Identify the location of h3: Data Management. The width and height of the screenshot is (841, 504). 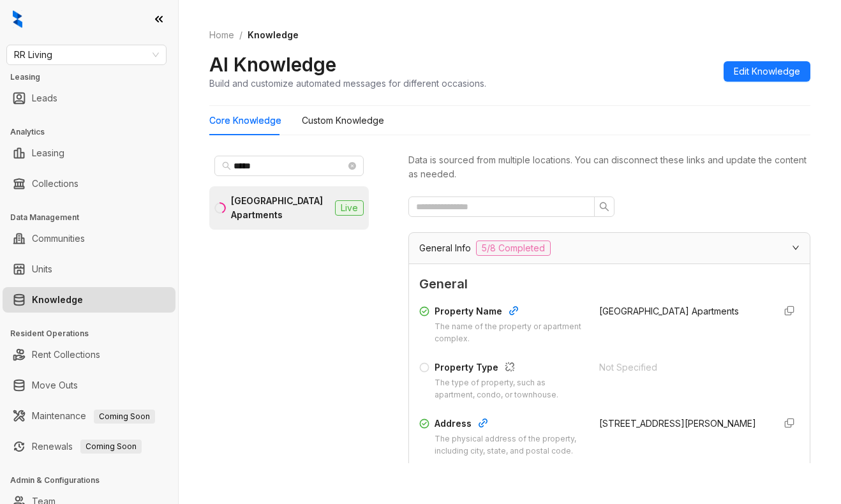
(94, 217).